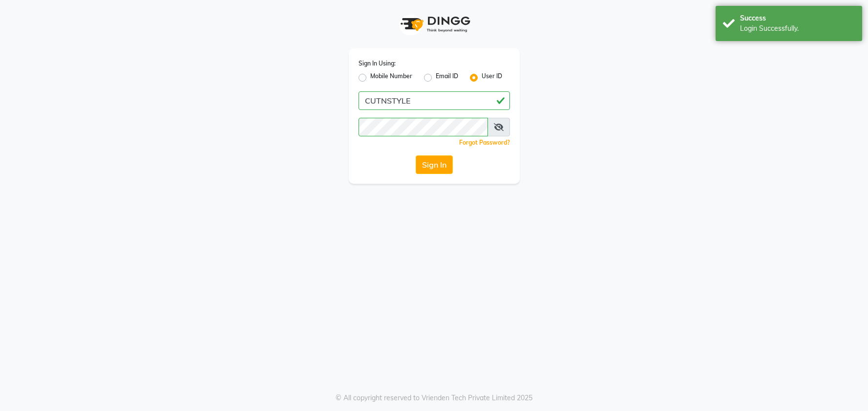 The height and width of the screenshot is (411, 868). I want to click on label: Sign In Using:, so click(378, 64).